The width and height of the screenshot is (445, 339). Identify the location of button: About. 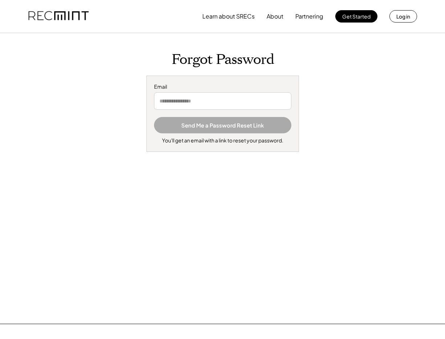
(275, 16).